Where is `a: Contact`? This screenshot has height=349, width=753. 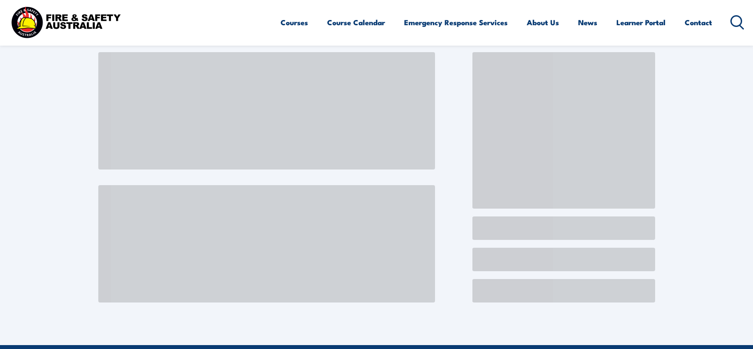
a: Contact is located at coordinates (698, 22).